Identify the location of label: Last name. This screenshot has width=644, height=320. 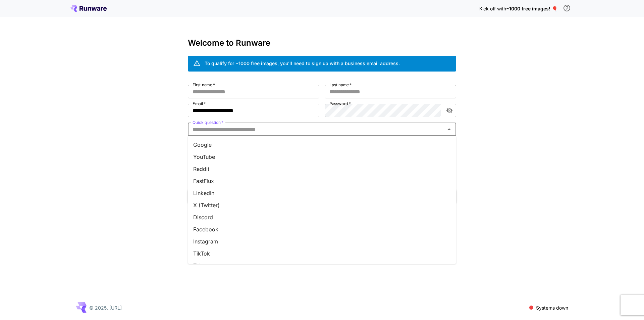
(340, 85).